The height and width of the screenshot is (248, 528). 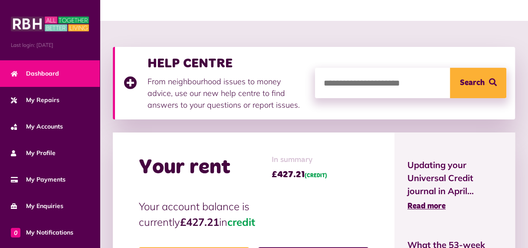 I want to click on strong: £427.21, so click(x=199, y=222).